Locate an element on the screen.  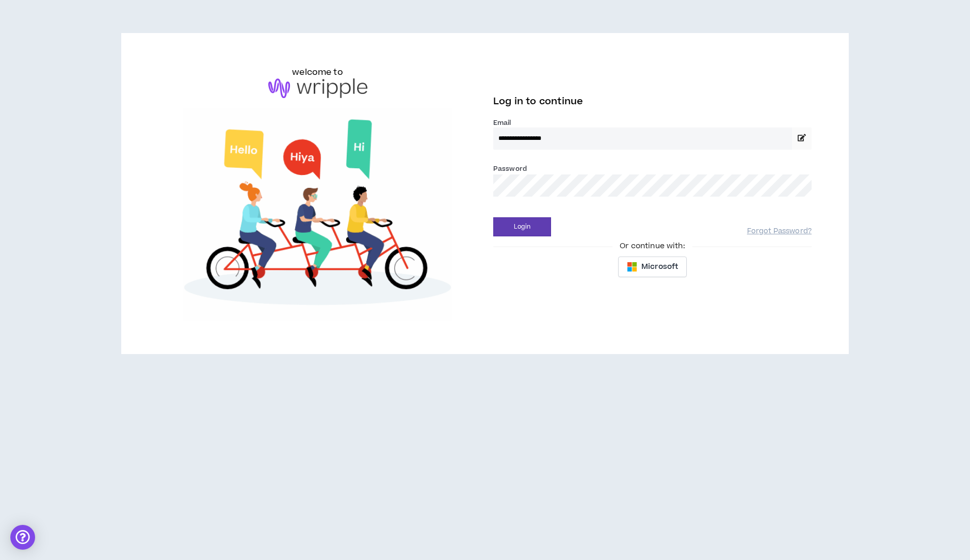
button: Login is located at coordinates (522, 227).